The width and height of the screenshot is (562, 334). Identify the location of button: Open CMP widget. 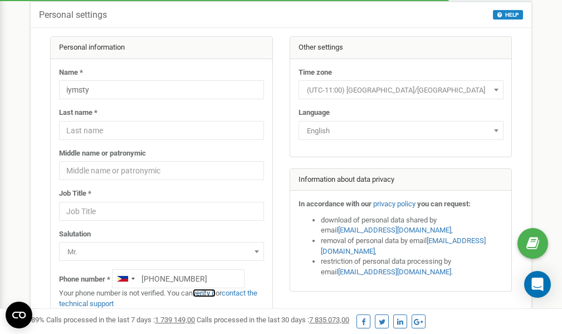
(19, 315).